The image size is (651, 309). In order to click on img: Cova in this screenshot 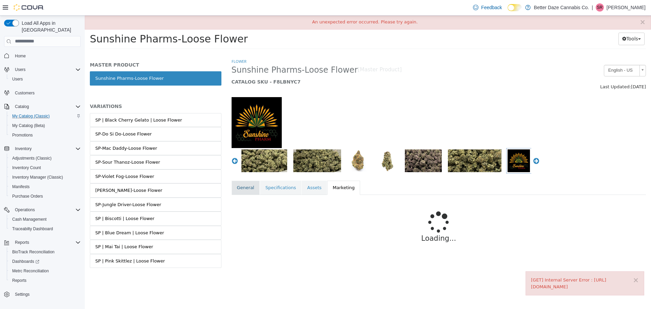, I will do `click(29, 7)`.